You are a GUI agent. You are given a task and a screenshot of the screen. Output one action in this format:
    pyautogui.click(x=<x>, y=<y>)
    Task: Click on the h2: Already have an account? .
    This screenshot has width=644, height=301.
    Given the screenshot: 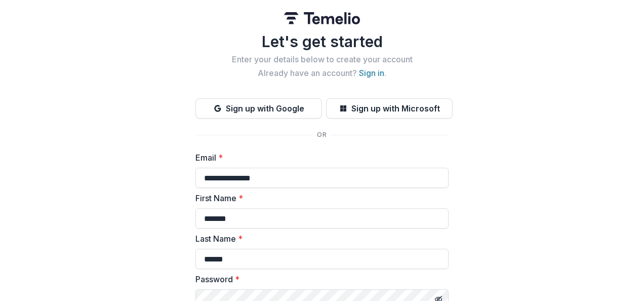 What is the action you would take?
    pyautogui.click(x=322, y=73)
    